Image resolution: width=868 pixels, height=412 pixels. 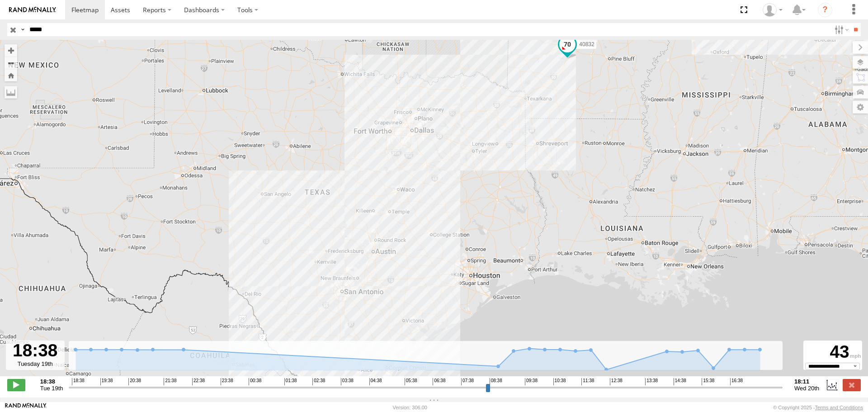 What do you see at coordinates (78, 382) in the screenshot?
I see `span: 18:38` at bounding box center [78, 382].